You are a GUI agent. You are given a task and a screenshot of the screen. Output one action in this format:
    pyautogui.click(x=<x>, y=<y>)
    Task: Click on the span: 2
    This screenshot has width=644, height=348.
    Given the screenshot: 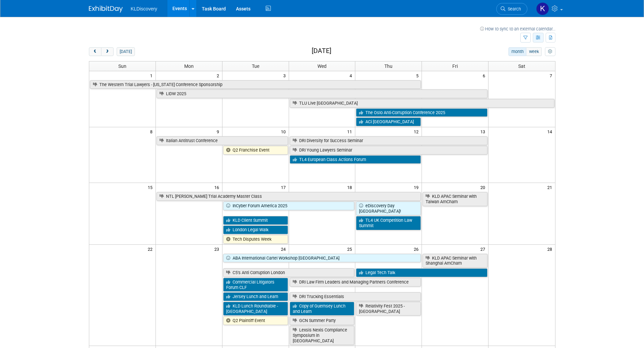 What is the action you would take?
    pyautogui.click(x=219, y=75)
    